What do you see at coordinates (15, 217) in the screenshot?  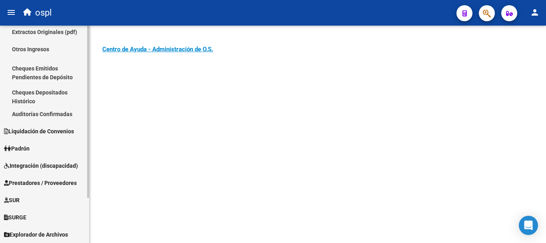 I see `span: SURGE` at bounding box center [15, 217].